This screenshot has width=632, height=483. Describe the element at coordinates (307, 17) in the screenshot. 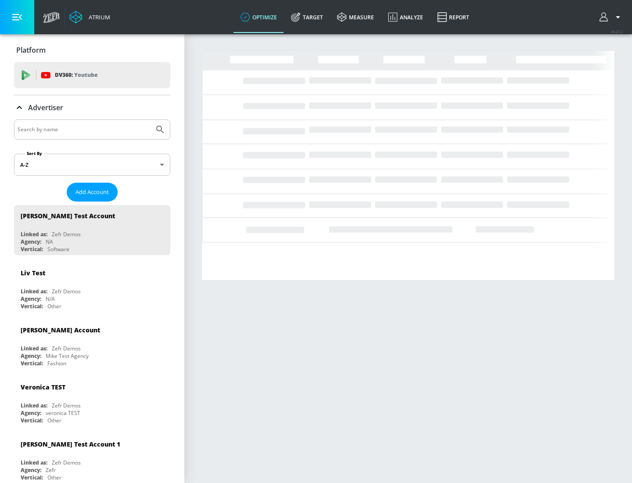

I see `a: Target` at that location.